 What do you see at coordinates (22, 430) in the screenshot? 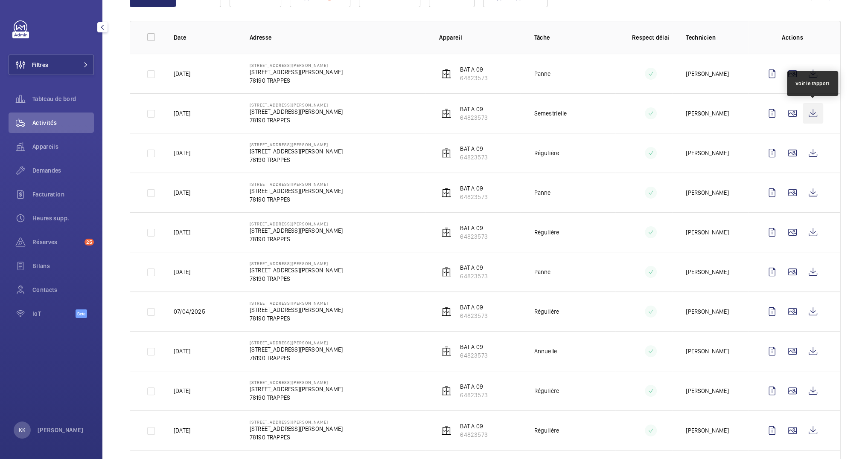
I see `p: KK` at bounding box center [22, 430].